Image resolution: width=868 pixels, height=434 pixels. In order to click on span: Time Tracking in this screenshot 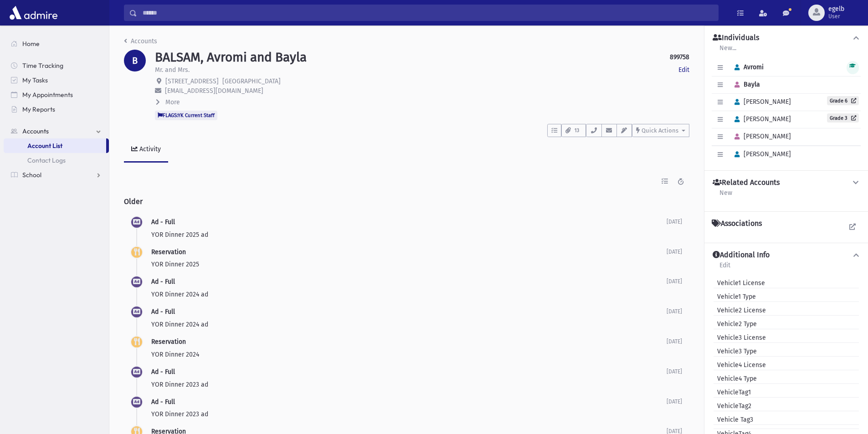, I will do `click(43, 65)`.